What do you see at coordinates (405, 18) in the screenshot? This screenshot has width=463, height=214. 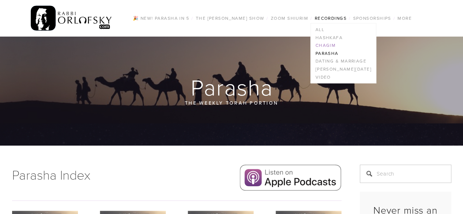 I see `a: More` at bounding box center [405, 18].